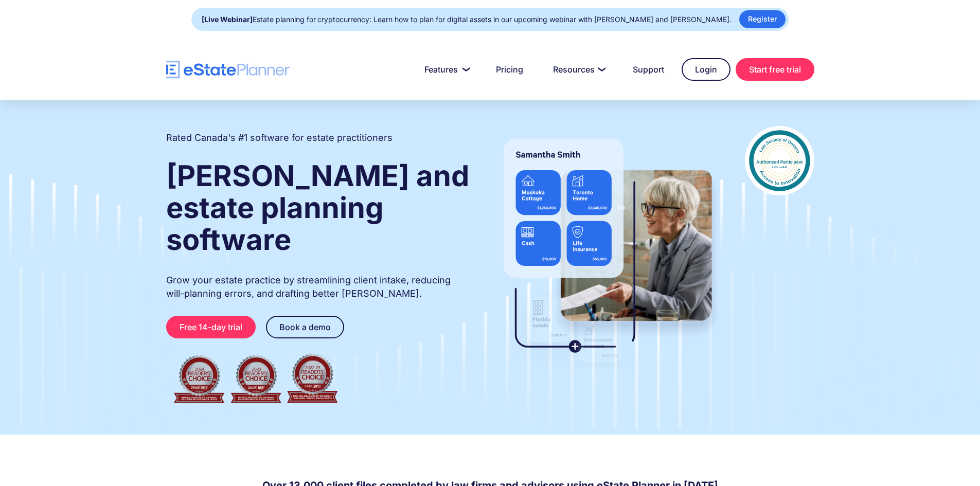 The height and width of the screenshot is (486, 980). Describe the element at coordinates (648, 69) in the screenshot. I see `a: Support` at that location.